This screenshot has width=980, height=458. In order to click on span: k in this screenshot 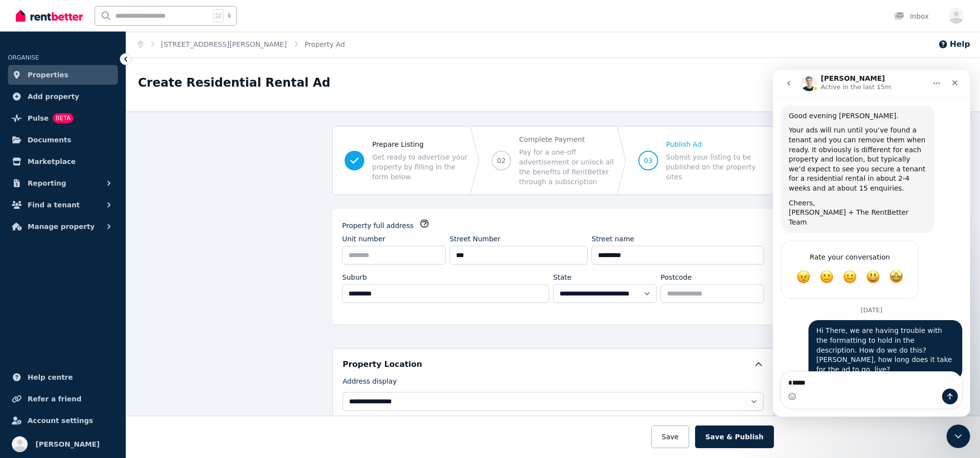, I will do `click(229, 16)`.